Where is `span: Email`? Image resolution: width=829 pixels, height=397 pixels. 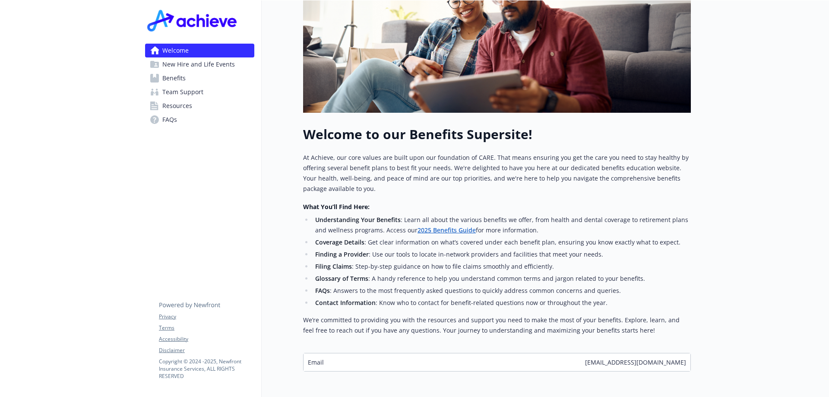
span: Email is located at coordinates (316, 362).